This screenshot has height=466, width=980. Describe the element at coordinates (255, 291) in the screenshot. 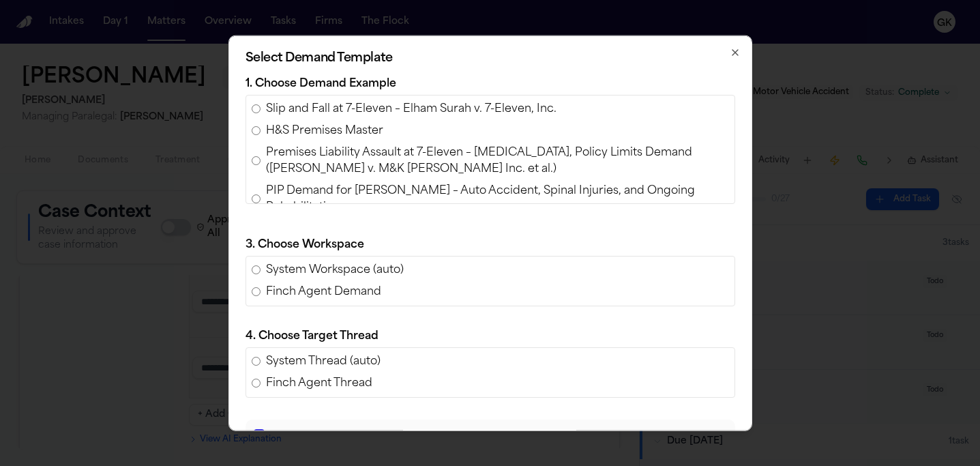

I see `input: Finch Agent Demand` at that location.